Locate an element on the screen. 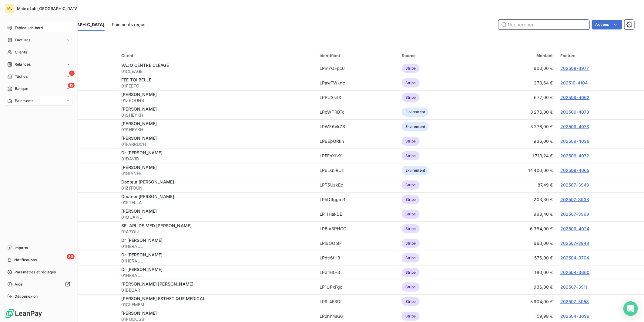 The image size is (644, 322). td: 14 400,00 € is located at coordinates (519, 170).